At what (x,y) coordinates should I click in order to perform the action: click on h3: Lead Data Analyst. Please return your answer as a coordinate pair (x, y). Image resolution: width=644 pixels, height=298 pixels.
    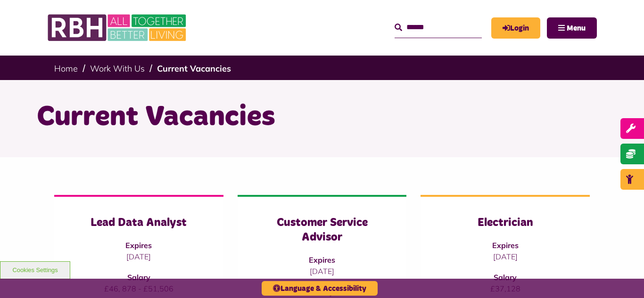
    Looking at the image, I should click on (138, 223).